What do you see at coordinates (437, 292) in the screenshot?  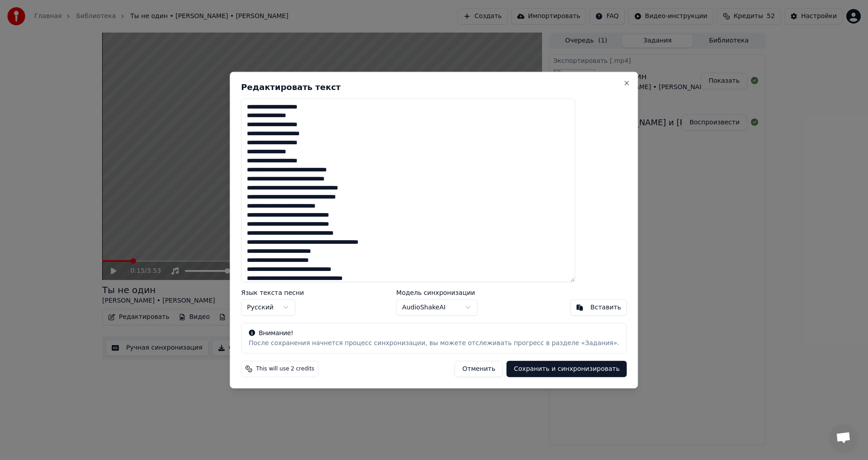 I see `label: Модель синхронизации` at bounding box center [437, 292].